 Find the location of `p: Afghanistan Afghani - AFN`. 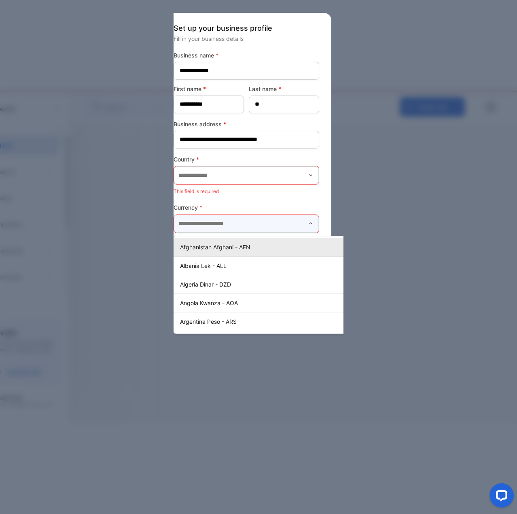

p: Afghanistan Afghani - AFN is located at coordinates (278, 247).